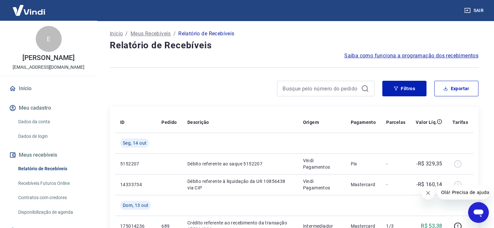 The image size is (494, 228). I want to click on img: Vindi, so click(29, 10).